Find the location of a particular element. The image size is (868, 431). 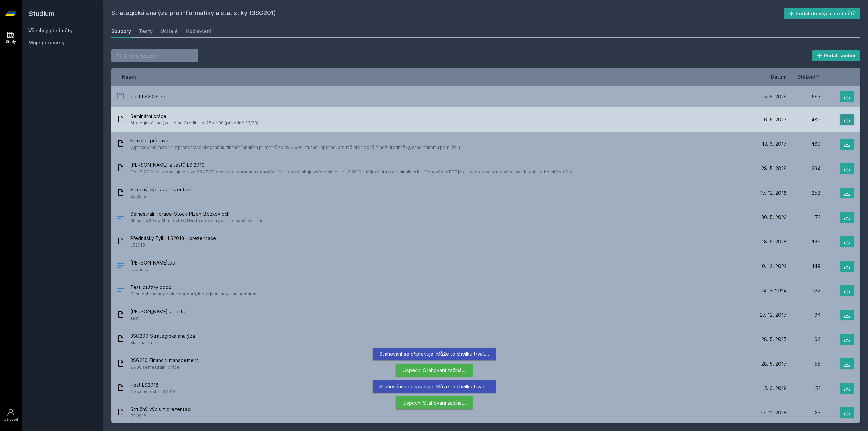

a: Přidat soubor is located at coordinates (836, 55).